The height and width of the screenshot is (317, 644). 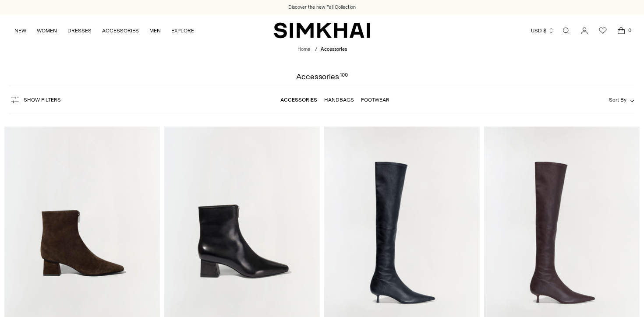 I want to click on a: ACCESSORIES, so click(x=120, y=31).